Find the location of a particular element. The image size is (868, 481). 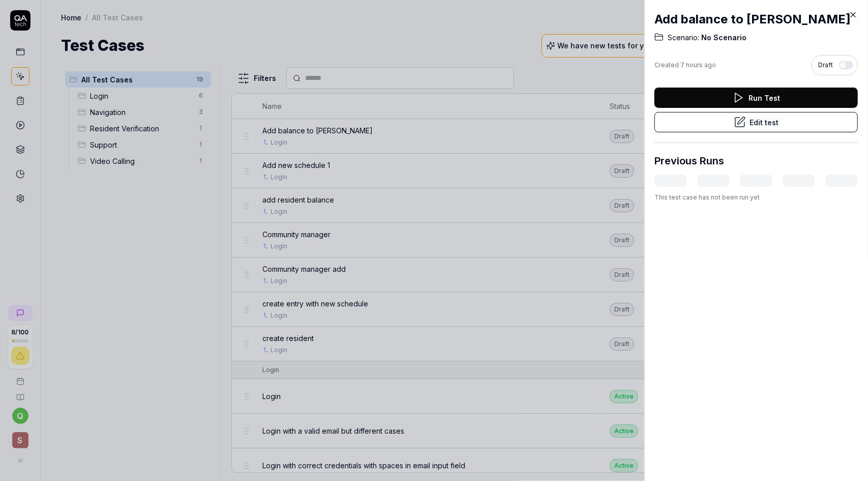

h3: Previous Runs is located at coordinates (689, 161).